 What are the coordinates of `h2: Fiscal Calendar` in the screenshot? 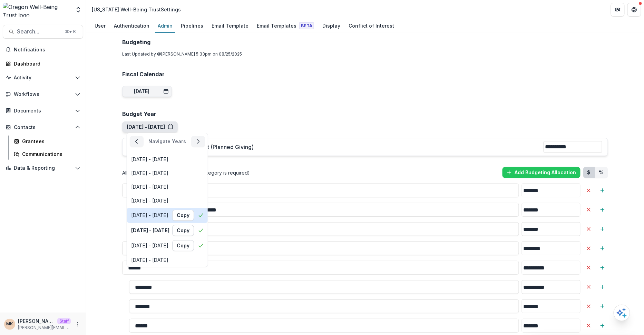 It's located at (365, 74).